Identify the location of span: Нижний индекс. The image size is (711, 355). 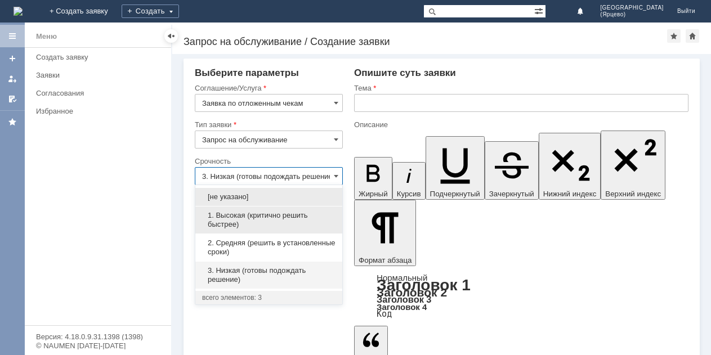
(570, 194).